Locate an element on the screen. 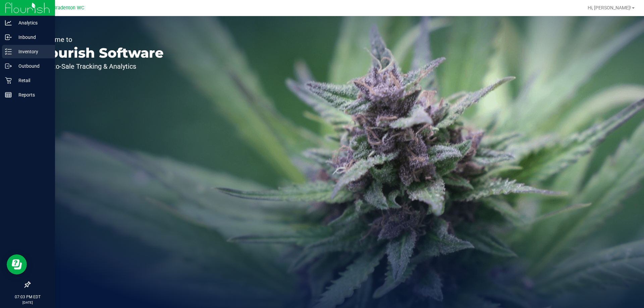 Image resolution: width=644 pixels, height=308 pixels. p: Inventory is located at coordinates (32, 52).